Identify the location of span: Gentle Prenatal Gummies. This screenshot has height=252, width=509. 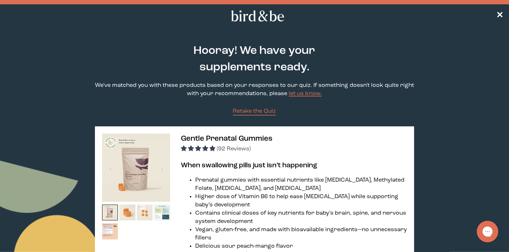
(227, 138).